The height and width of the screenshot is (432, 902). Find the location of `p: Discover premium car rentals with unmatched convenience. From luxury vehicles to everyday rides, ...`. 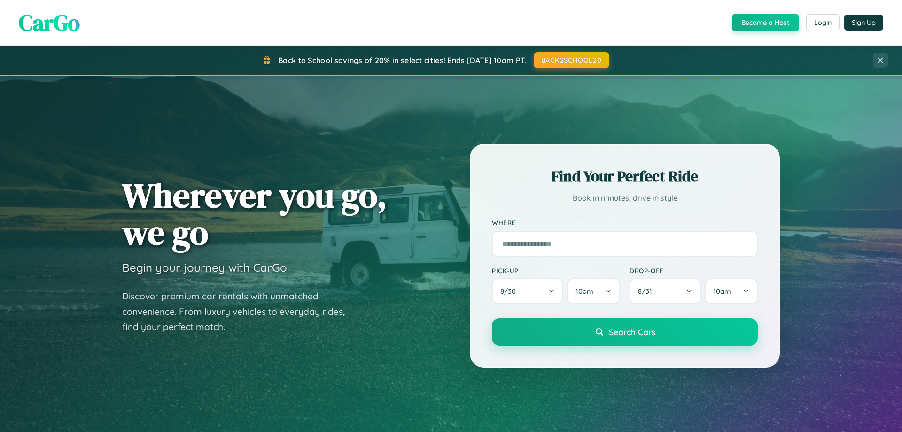

p: Discover premium car rentals with unmatched convenience. From luxury vehicles to everyday rides, ... is located at coordinates (240, 311).